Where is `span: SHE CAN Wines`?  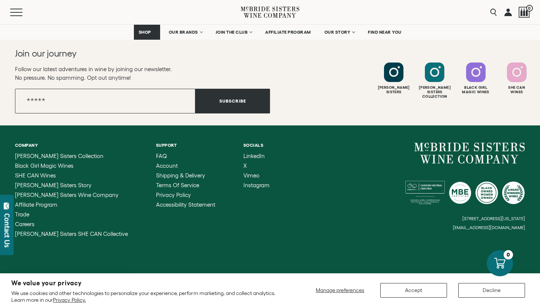 span: SHE CAN Wines is located at coordinates (35, 175).